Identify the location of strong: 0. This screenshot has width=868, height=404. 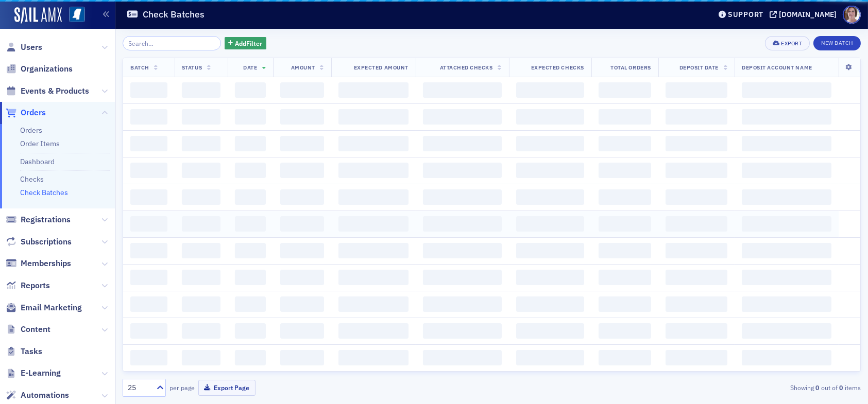
(817, 388).